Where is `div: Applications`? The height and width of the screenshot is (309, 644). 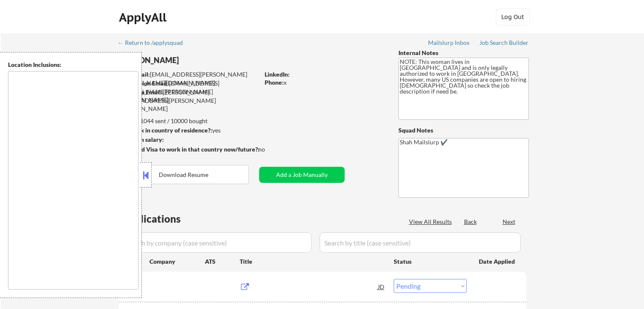
div: Applications is located at coordinates (163, 219).